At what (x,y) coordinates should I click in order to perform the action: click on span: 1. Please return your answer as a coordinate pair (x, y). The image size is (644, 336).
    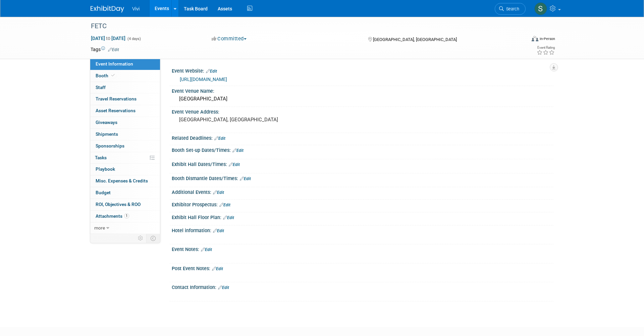
    Looking at the image, I should click on (126, 216).